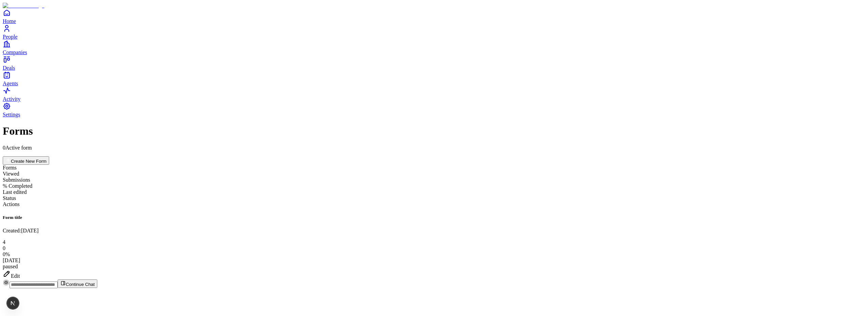 Image resolution: width=868 pixels, height=316 pixels. What do you see at coordinates (11, 115) in the screenshot?
I see `span: Settings` at bounding box center [11, 115].